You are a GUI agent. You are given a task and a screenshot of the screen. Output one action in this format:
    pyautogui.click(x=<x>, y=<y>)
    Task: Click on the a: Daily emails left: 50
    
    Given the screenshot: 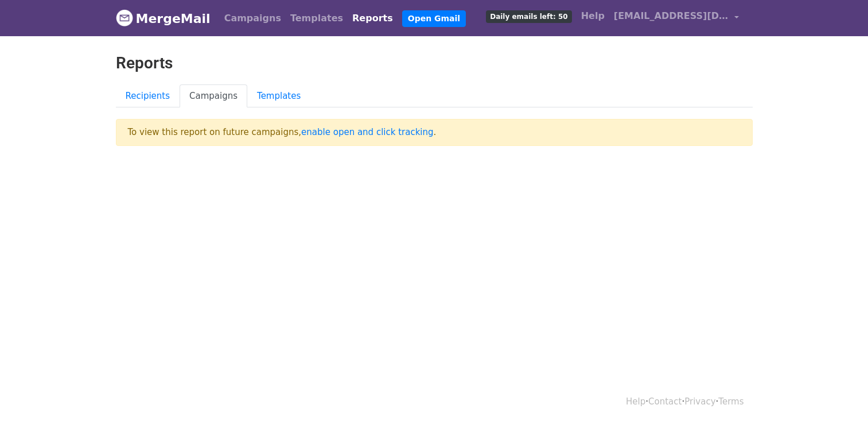 What is the action you would take?
    pyautogui.click(x=529, y=16)
    